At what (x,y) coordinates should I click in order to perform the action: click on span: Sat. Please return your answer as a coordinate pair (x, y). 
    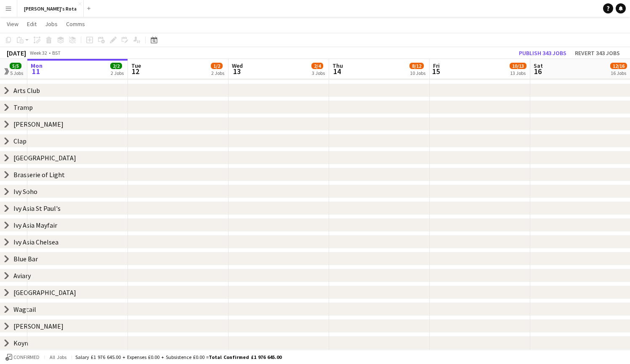
    Looking at the image, I should click on (539, 65).